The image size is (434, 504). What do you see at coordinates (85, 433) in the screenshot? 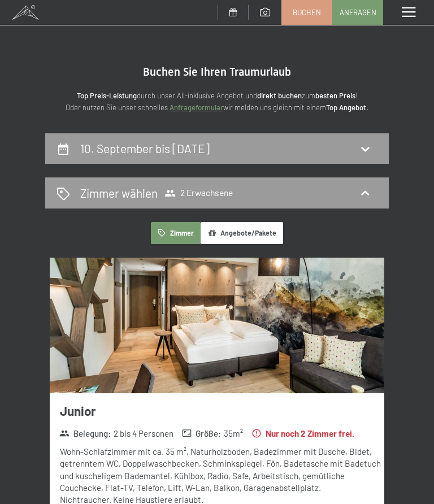
I see `strong: Belegung :` at bounding box center [85, 433].